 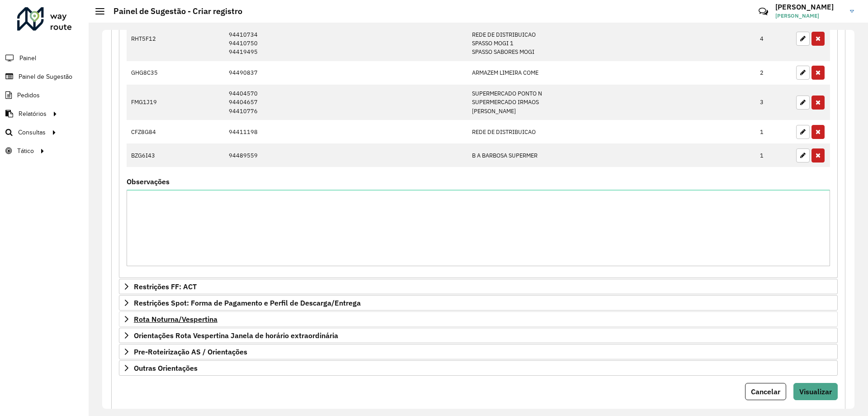 I want to click on a: Outras Orientações, so click(x=478, y=368).